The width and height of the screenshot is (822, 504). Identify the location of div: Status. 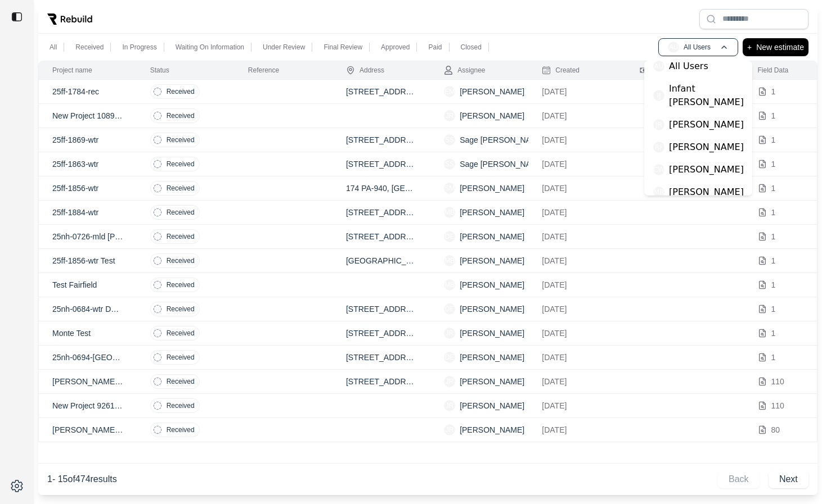
(160, 70).